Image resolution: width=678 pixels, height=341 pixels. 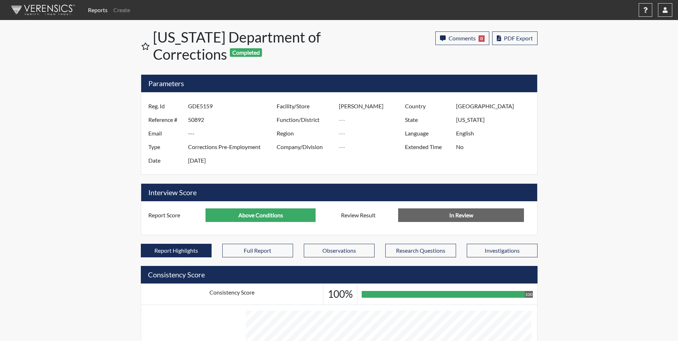 What do you see at coordinates (339, 251) in the screenshot?
I see `button: Observations` at bounding box center [339, 251].